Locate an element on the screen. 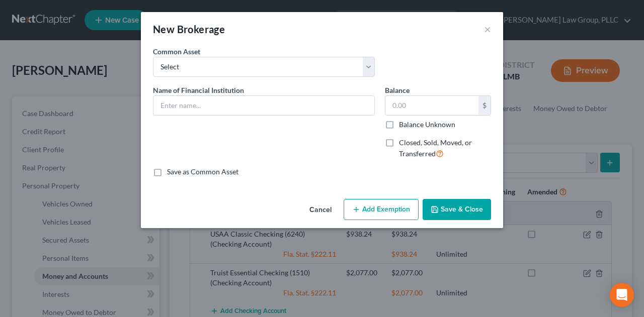 Image resolution: width=644 pixels, height=317 pixels. button: Cancel is located at coordinates (320, 210).